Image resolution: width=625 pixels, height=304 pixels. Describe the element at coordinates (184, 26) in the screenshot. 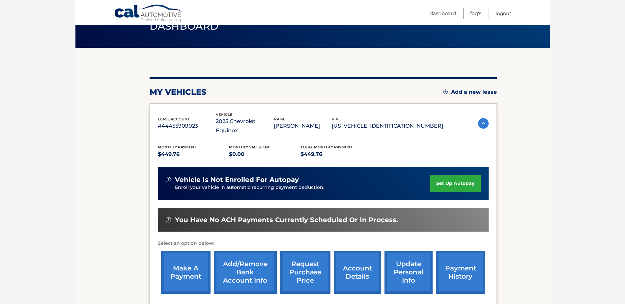

I see `span: Dashboard` at that location.